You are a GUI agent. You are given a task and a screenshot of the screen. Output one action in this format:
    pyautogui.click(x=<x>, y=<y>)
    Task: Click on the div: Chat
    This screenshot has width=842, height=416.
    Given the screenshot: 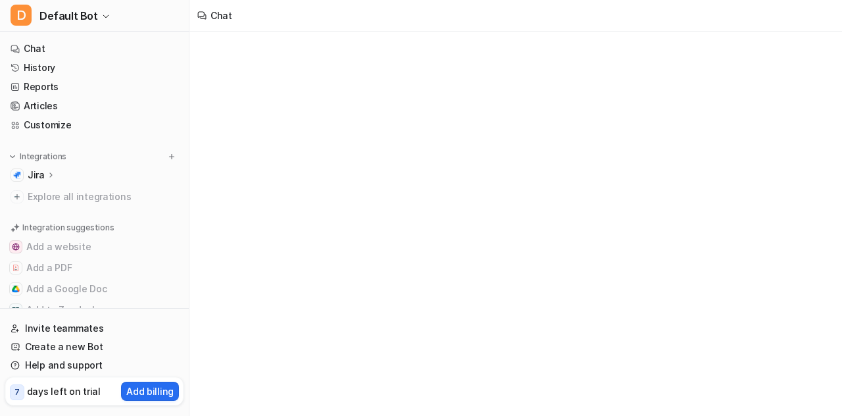 What is the action you would take?
    pyautogui.click(x=221, y=15)
    